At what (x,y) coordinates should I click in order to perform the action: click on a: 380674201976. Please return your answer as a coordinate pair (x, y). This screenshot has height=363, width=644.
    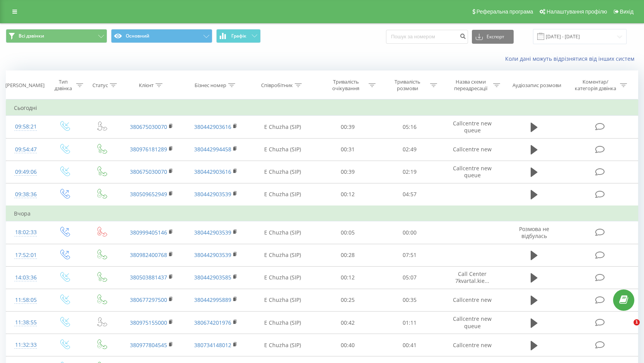
    Looking at the image, I should click on (213, 323).